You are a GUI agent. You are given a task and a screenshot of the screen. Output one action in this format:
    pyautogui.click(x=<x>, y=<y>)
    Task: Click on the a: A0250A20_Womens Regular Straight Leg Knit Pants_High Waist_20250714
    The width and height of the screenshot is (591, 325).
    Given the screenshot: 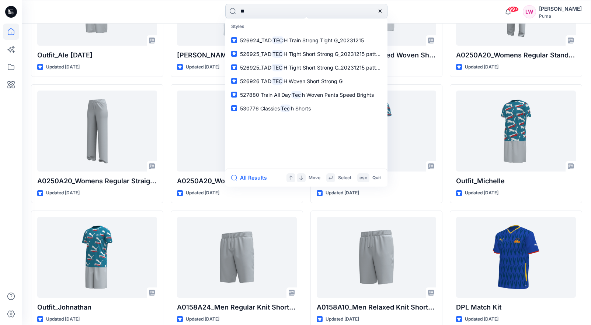 What is the action you would take?
    pyautogui.click(x=97, y=131)
    